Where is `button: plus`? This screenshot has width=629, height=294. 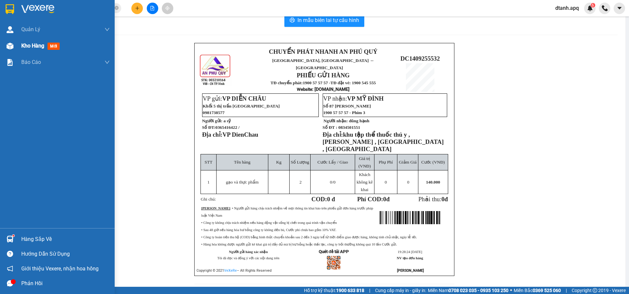 button: plus is located at coordinates (137, 8).